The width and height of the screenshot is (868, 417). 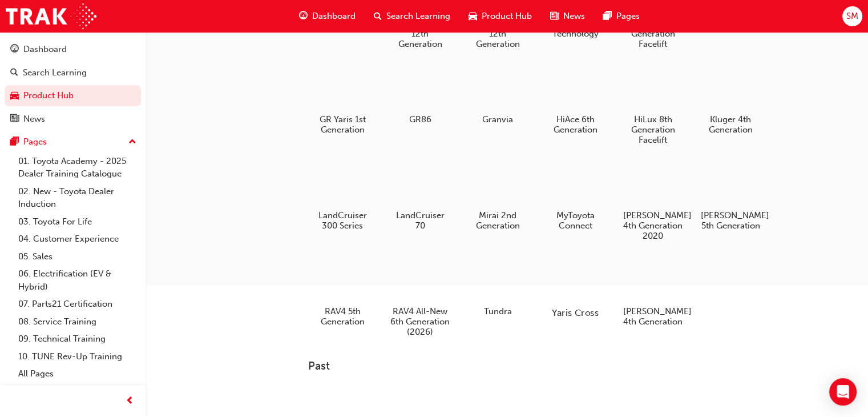 What do you see at coordinates (576, 196) in the screenshot?
I see `a: MyToyota Connect` at bounding box center [576, 196].